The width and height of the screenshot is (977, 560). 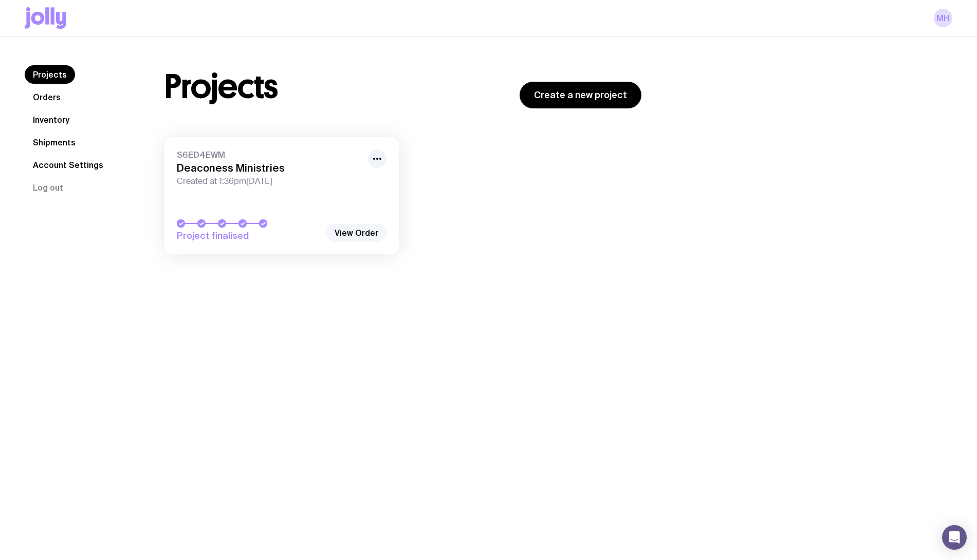 I want to click on h3: Deaconess Ministries, so click(x=270, y=168).